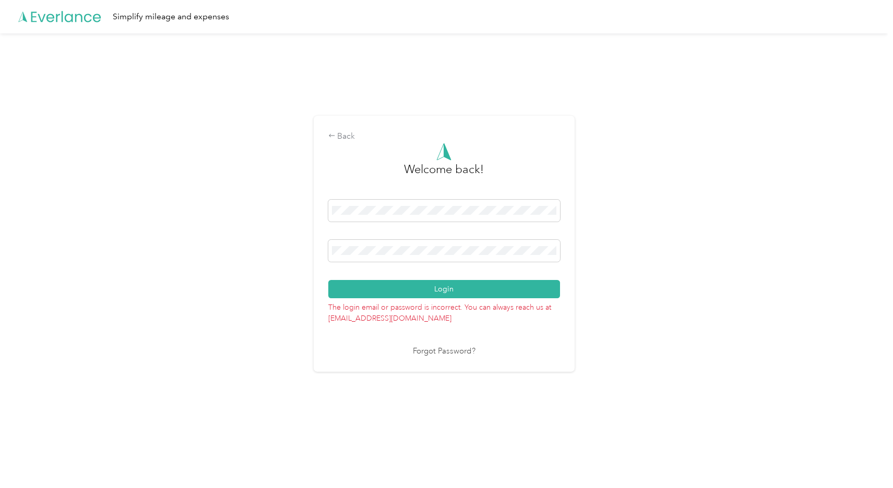 The width and height of the screenshot is (893, 488). I want to click on h3: greeting, so click(443, 175).